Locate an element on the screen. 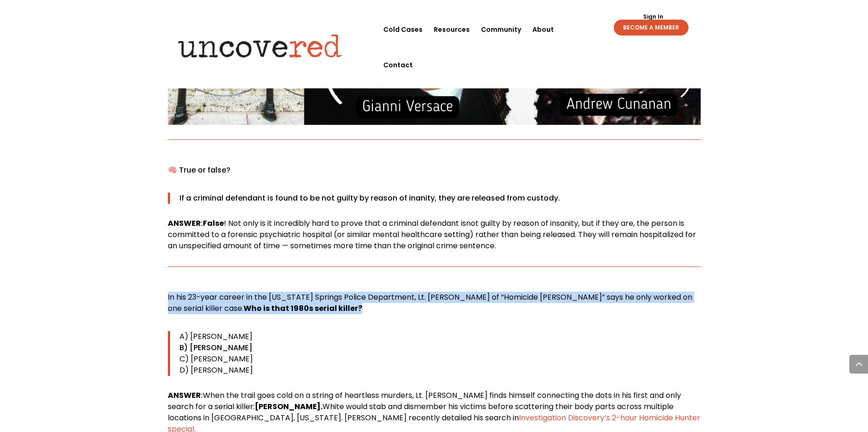 Image resolution: width=868 pixels, height=432 pixels. span: , but if they are, the person is committed to a forensic psychiatric hospital (or similar mental ... is located at coordinates (432, 234).